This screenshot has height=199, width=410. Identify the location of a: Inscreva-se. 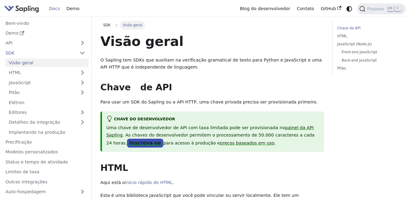
(145, 143).